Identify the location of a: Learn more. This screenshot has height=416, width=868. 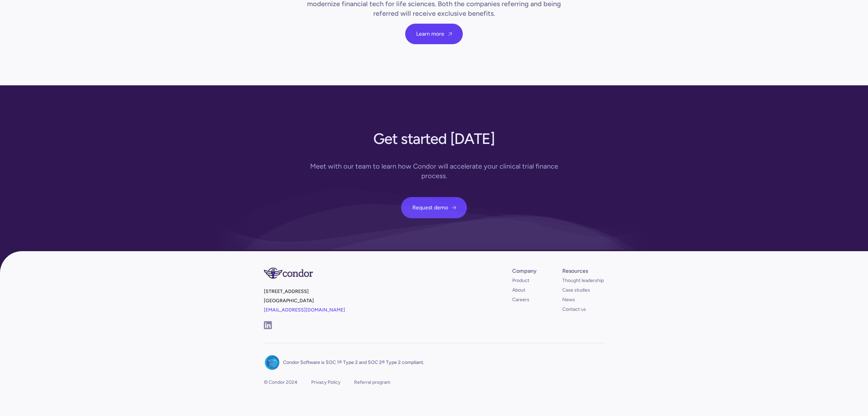
(434, 34).